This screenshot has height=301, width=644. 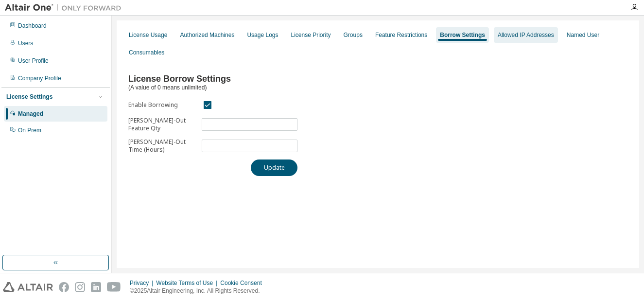 I want to click on div: Privacy, so click(x=143, y=283).